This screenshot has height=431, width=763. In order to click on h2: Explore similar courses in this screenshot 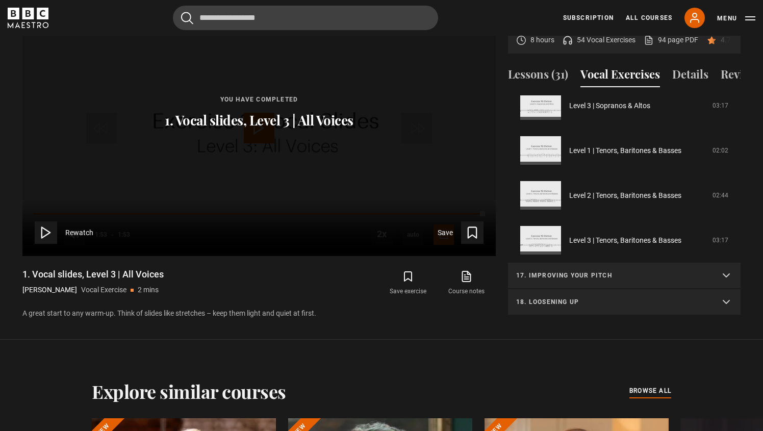, I will do `click(189, 391)`.